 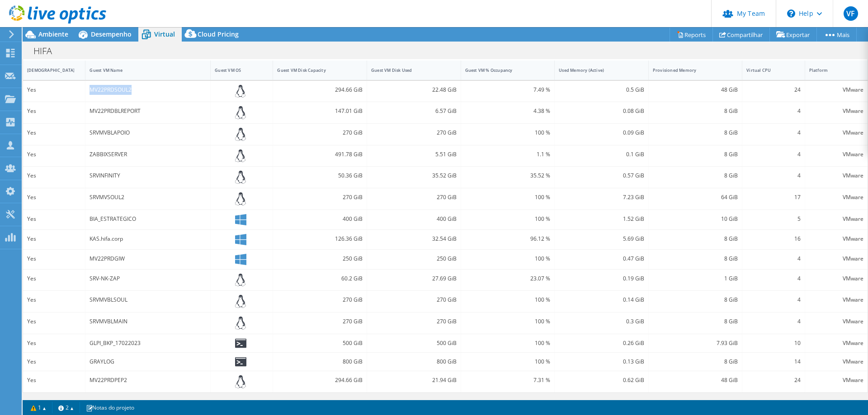 I want to click on span: Desempenho, so click(x=111, y=34).